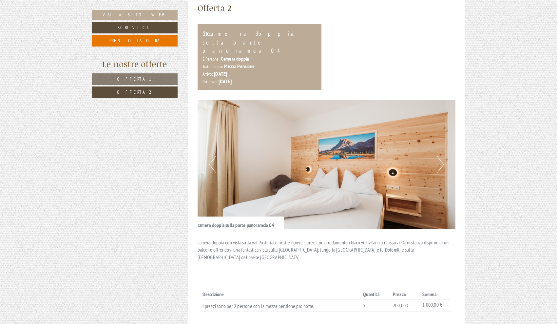 Image resolution: width=557 pixels, height=324 pixels. What do you see at coordinates (213, 165) in the screenshot?
I see `button: Previous` at bounding box center [213, 165].